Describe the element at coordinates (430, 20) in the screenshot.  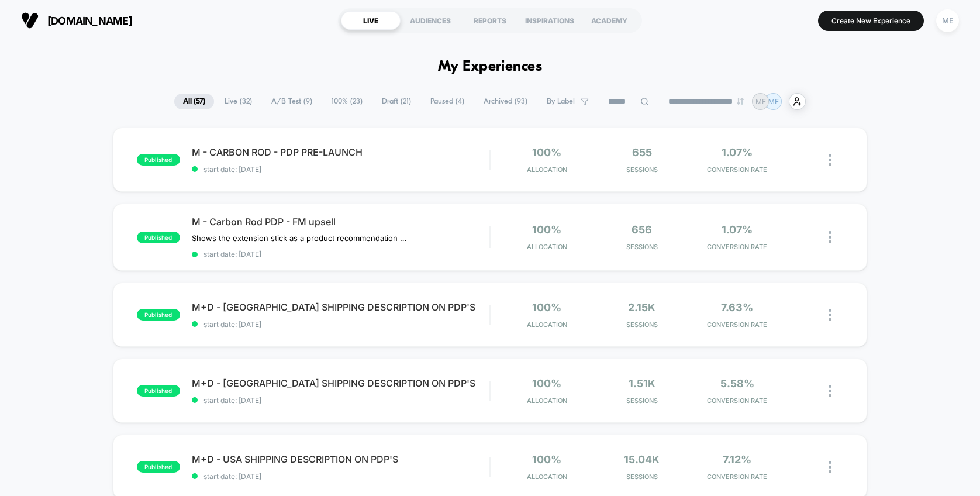
I see `div: AUDIENCES` at that location.